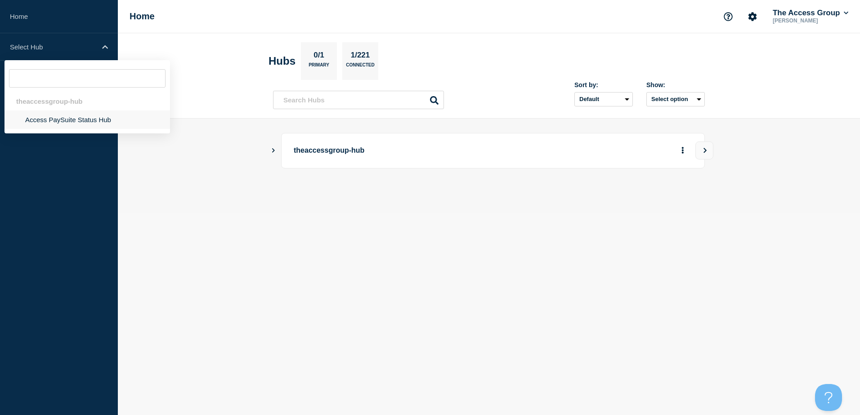 This screenshot has width=860, height=415. I want to click on button: Show Connected Hubs, so click(273, 151).